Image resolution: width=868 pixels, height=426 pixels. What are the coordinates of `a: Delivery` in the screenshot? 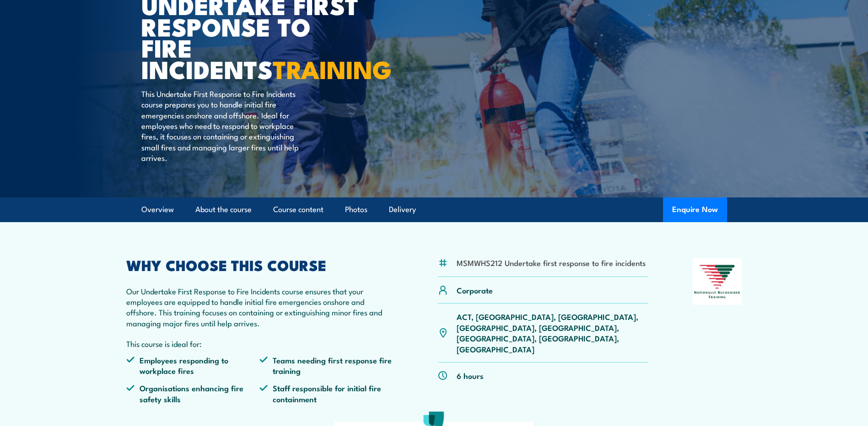 It's located at (402, 209).